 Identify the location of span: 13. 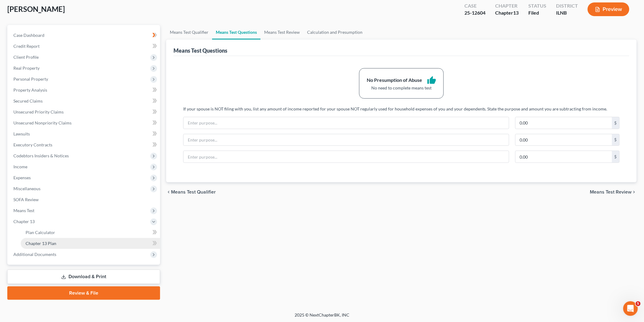
(516, 12).